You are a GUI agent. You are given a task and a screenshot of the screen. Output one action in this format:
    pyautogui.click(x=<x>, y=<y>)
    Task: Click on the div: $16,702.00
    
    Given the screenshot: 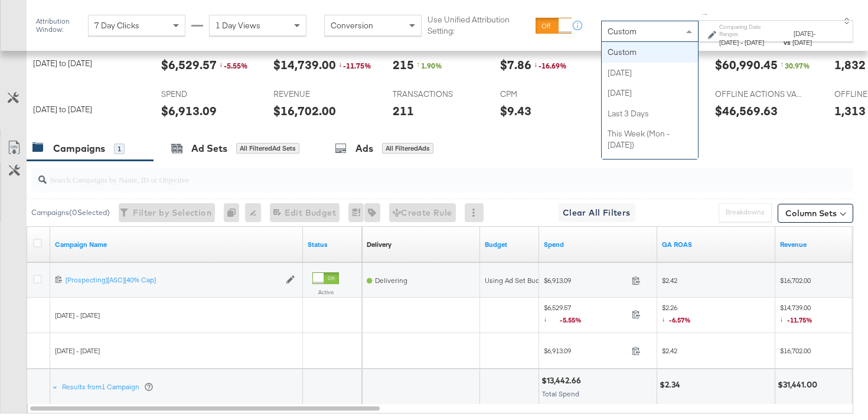 What is the action you would take?
    pyautogui.click(x=305, y=110)
    